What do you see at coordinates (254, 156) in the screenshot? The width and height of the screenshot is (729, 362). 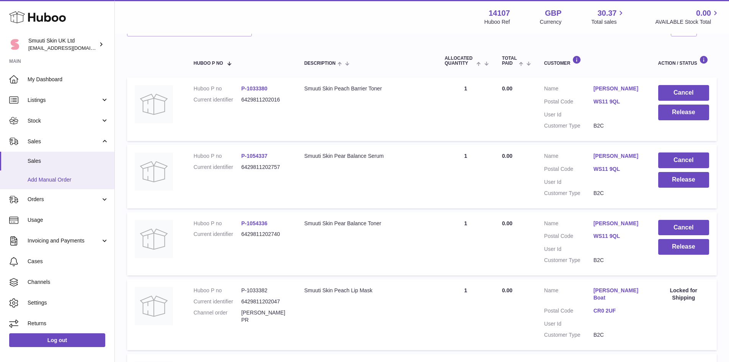 I see `a: P-1054337` at bounding box center [254, 156].